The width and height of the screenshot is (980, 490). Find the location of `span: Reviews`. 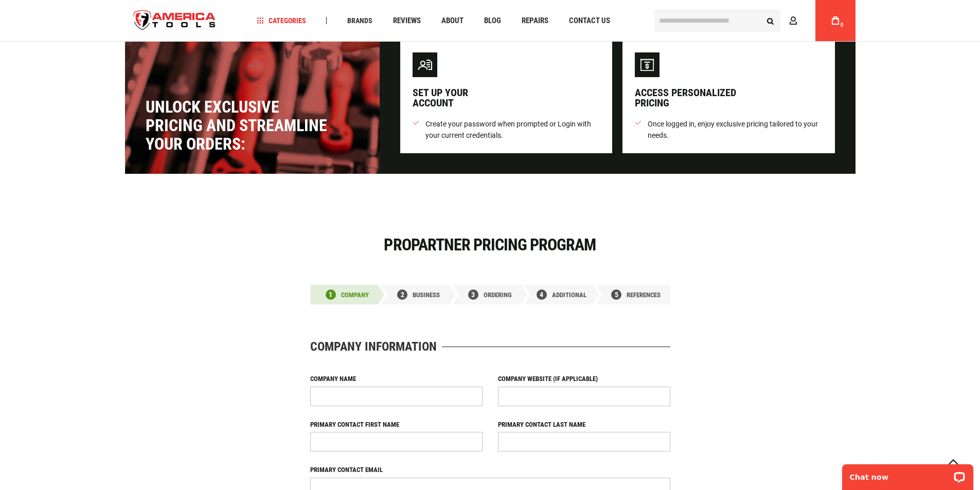

span: Reviews is located at coordinates (407, 20).